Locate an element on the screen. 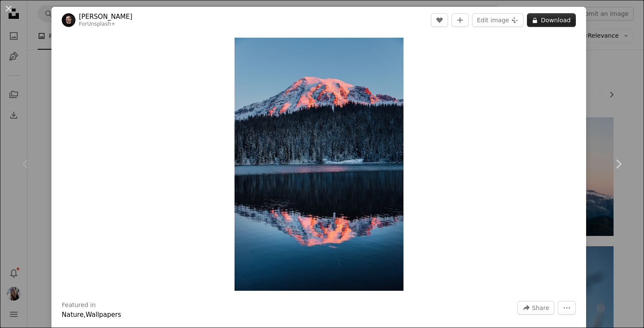 The image size is (644, 328). img: a mountain is shown with a lake in front of it is located at coordinates (319, 164).